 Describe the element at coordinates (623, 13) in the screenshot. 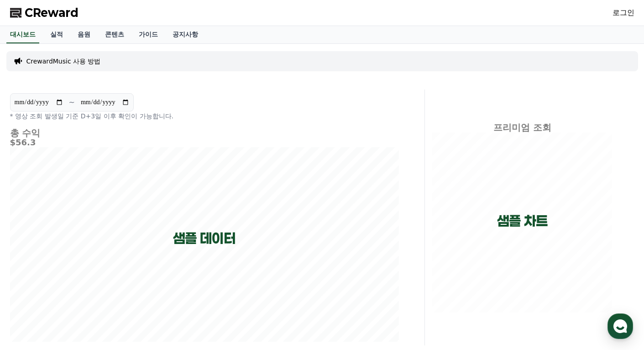

I see `a: 로그인` at that location.